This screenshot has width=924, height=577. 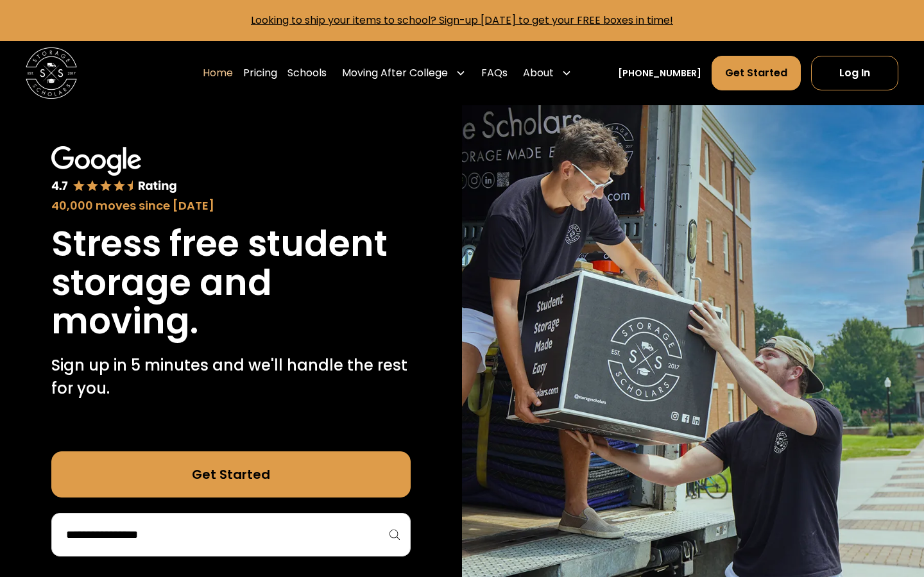 I want to click on img: Storage Scholars main logo, so click(x=51, y=73).